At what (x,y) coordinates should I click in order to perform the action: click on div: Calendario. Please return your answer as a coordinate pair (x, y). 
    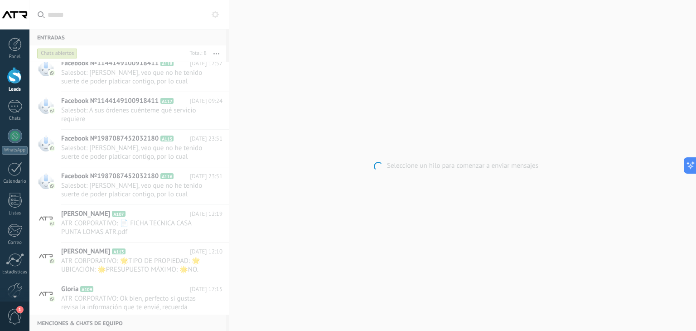
    Looking at the image, I should click on (15, 181).